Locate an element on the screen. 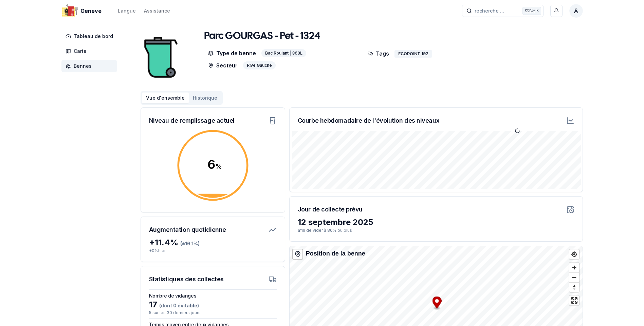 The image size is (644, 326). div: + 11.4 % is located at coordinates (213, 242).